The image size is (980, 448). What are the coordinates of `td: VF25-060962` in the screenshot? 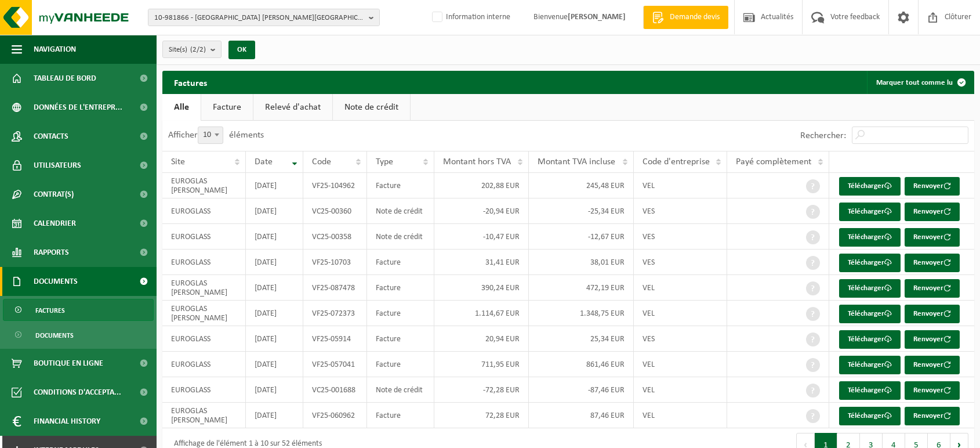 It's located at (335, 416).